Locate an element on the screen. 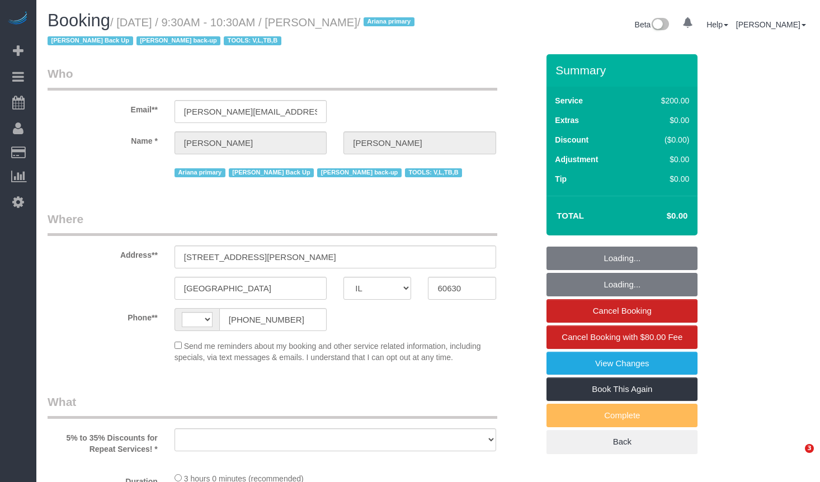 The image size is (820, 482). a: Help is located at coordinates (717, 25).